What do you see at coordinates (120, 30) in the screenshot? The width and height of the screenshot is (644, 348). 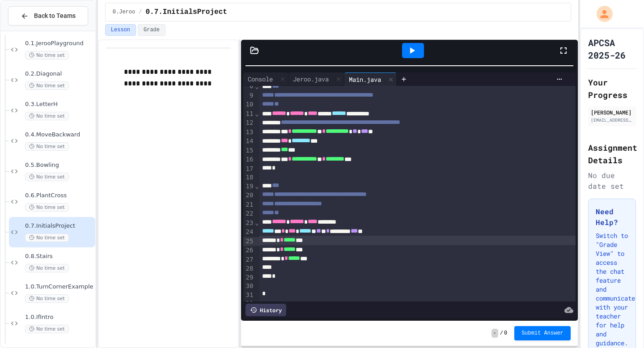 I see `button: Lesson` at bounding box center [120, 30].